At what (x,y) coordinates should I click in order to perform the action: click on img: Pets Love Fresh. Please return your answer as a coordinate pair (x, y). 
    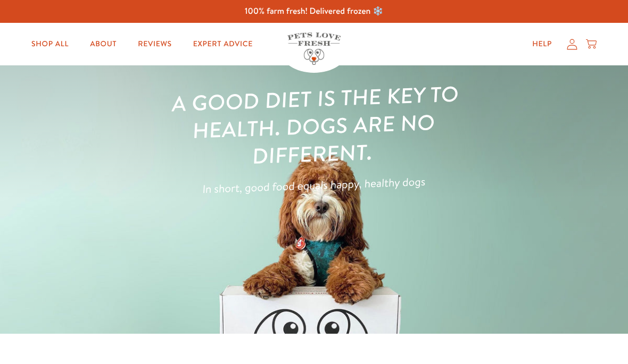
    Looking at the image, I should click on (314, 49).